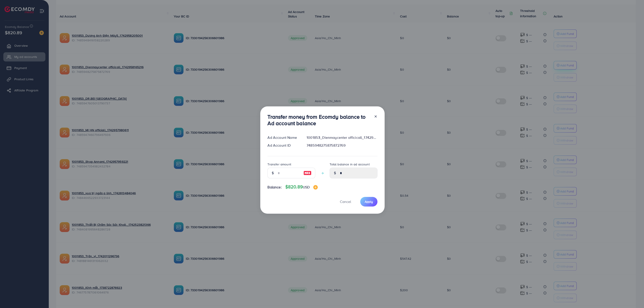 Image resolution: width=644 pixels, height=308 pixels. I want to click on div: Ad Account ID, so click(283, 145).